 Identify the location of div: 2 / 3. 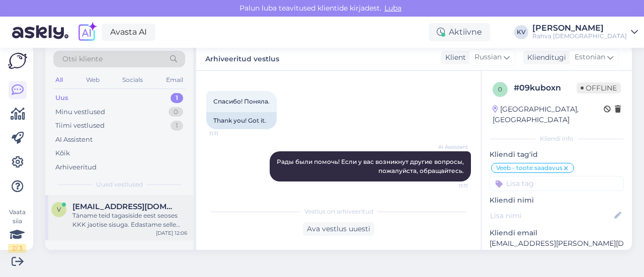
(17, 248).